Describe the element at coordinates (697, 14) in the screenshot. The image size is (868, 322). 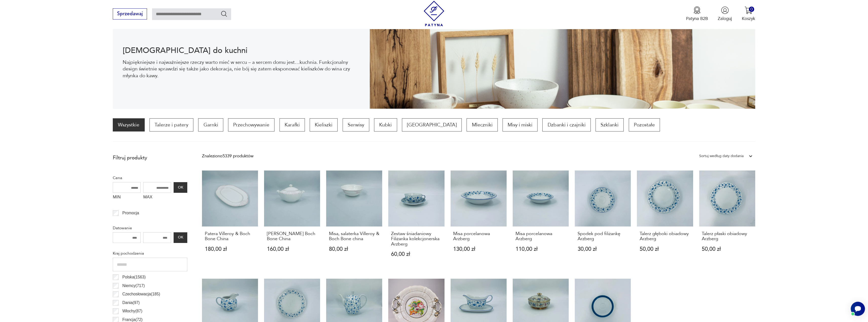
I see `a: Ikona medaluPatyna B2B` at that location.